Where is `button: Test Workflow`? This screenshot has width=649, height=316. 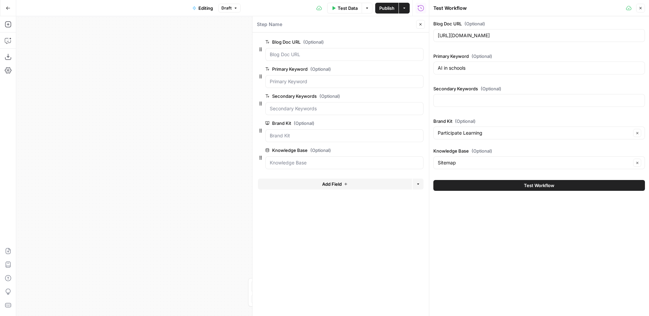
button: Test Workflow is located at coordinates (539, 185).